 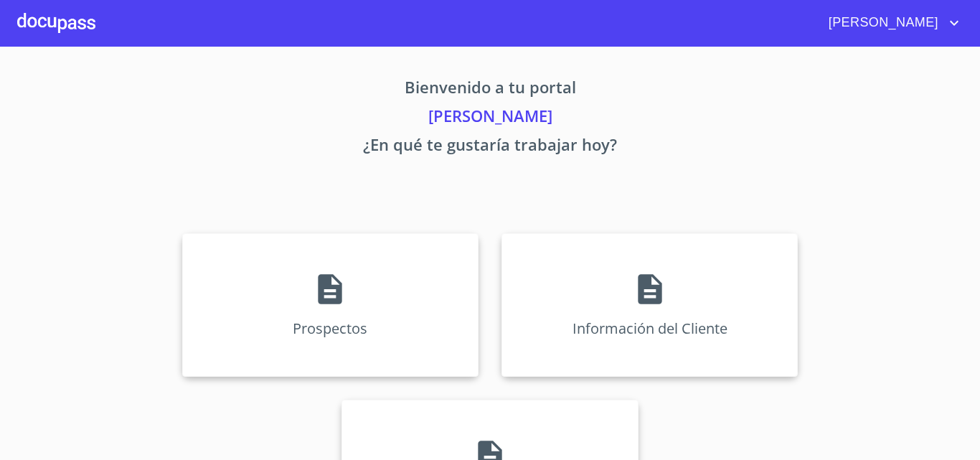 I want to click on p: ¿En qué te gustaría trabajar hoy?, so click(x=490, y=147).